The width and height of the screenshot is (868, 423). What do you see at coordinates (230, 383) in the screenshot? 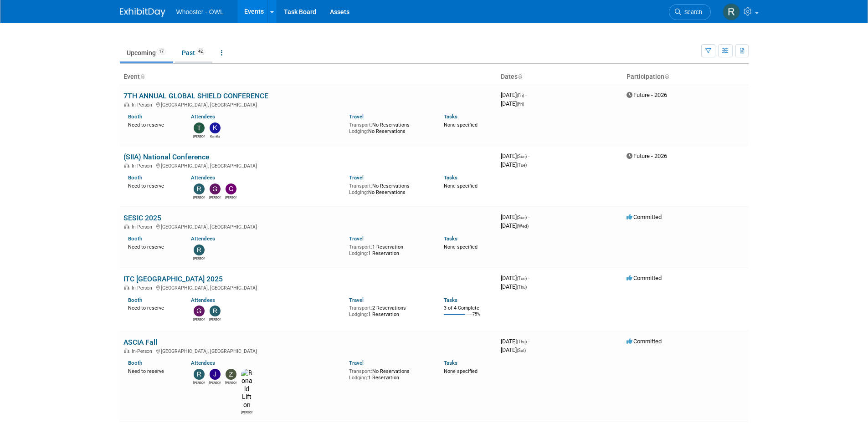
I see `div: Zach Artz` at bounding box center [230, 383].